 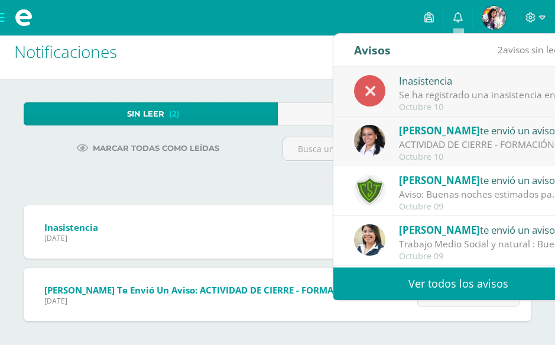 I want to click on a: Leídos, so click(x=405, y=114).